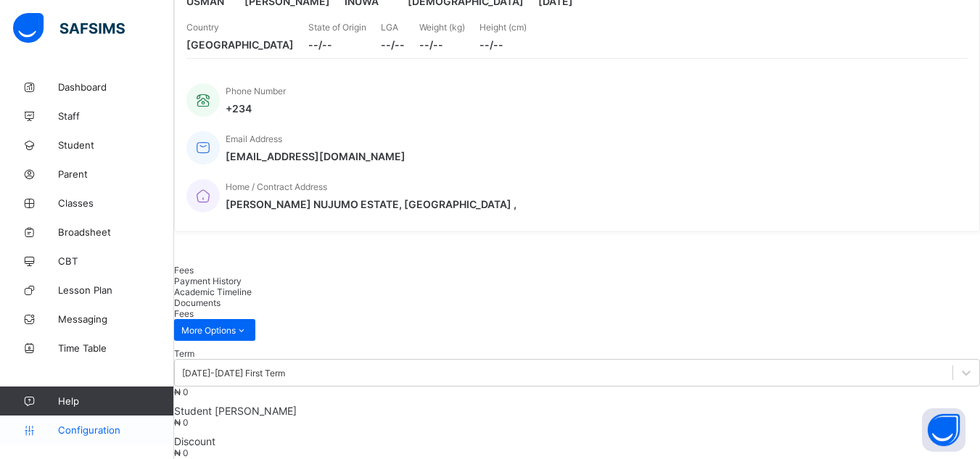 The height and width of the screenshot is (459, 980). What do you see at coordinates (116, 319) in the screenshot?
I see `span: Messaging` at bounding box center [116, 319].